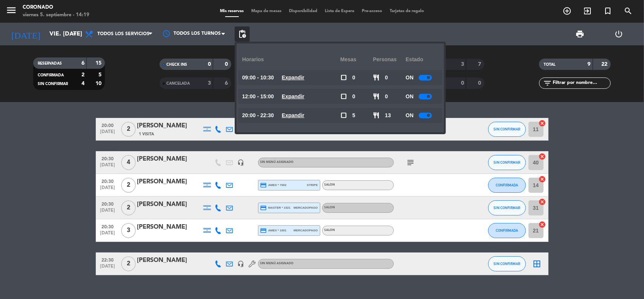 The width and height of the screenshot is (644, 299). I want to click on i: exit_to_app, so click(587, 11).